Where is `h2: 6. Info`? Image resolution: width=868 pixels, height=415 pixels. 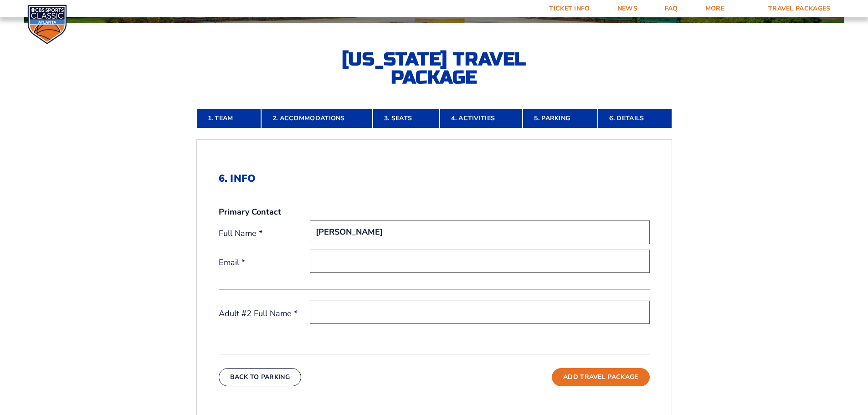
h2: 6. Info is located at coordinates (435, 178).